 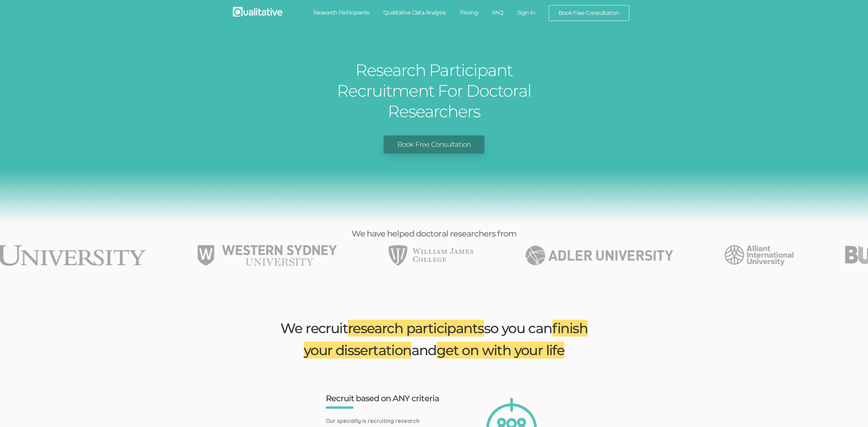 I want to click on img: Western Sydney University, so click(x=267, y=255).